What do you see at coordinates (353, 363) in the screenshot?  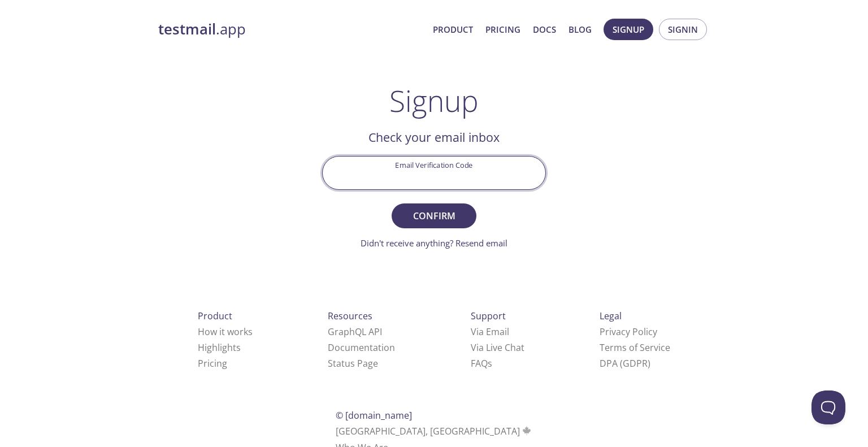 I see `a: Status Page` at bounding box center [353, 363].